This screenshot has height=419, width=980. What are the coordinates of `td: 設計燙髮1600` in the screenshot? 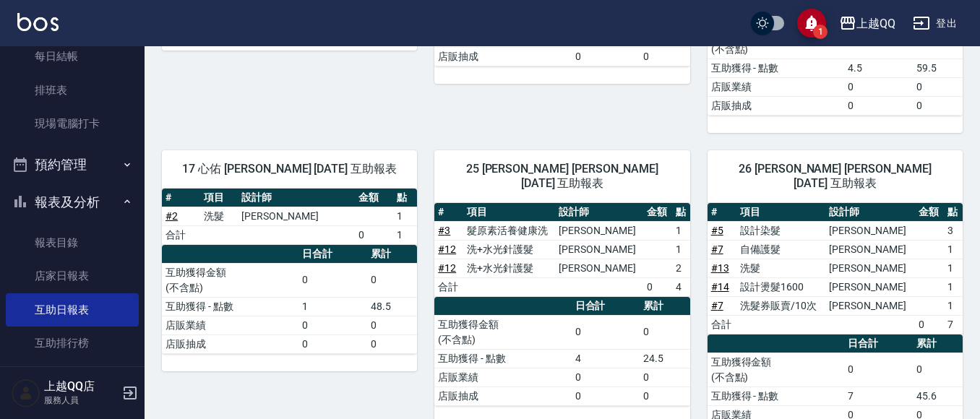 It's located at (781, 287).